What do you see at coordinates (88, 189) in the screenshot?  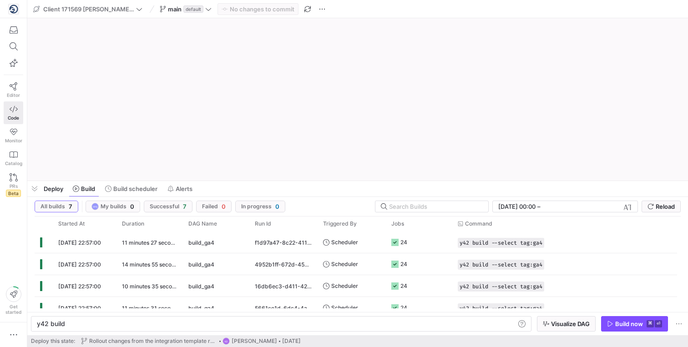 I see `span: Build` at bounding box center [88, 189].